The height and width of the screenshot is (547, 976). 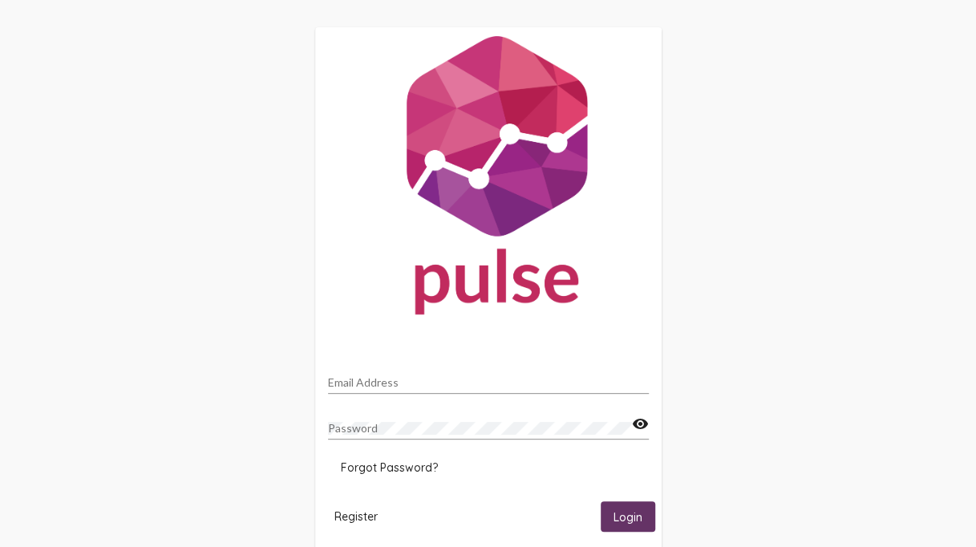 What do you see at coordinates (356, 516) in the screenshot?
I see `button: Register` at bounding box center [356, 516].